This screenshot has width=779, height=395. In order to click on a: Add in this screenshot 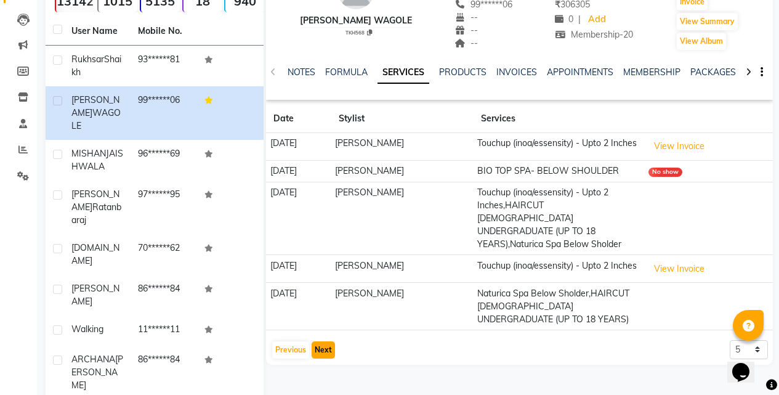, I will do `click(596, 20)`.